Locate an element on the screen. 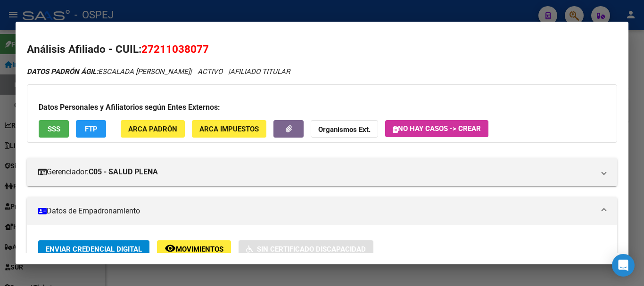 This screenshot has width=644, height=286. span: Sin Certificado Discapacidad is located at coordinates (311, 249).